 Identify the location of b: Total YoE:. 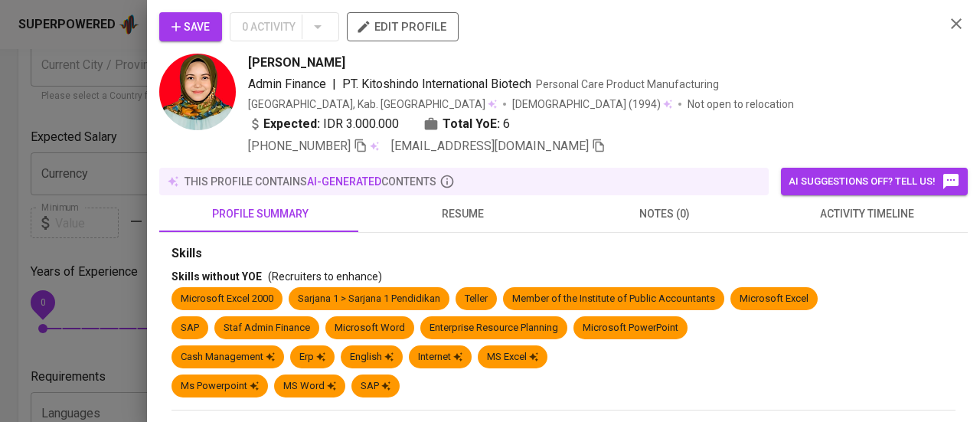
(471, 124).